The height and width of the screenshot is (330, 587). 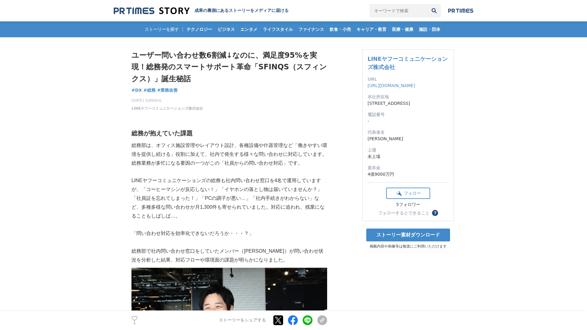 I want to click on p: 1, so click(x=135, y=324).